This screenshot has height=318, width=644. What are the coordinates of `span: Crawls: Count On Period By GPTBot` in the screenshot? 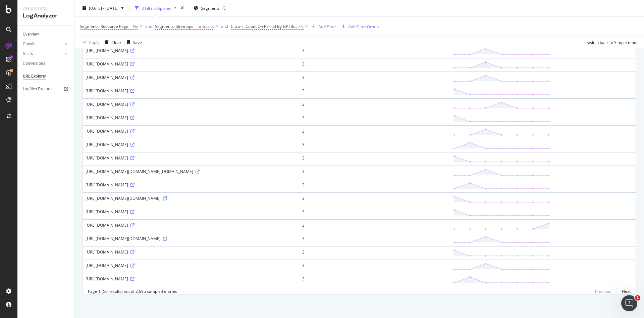 It's located at (264, 26).